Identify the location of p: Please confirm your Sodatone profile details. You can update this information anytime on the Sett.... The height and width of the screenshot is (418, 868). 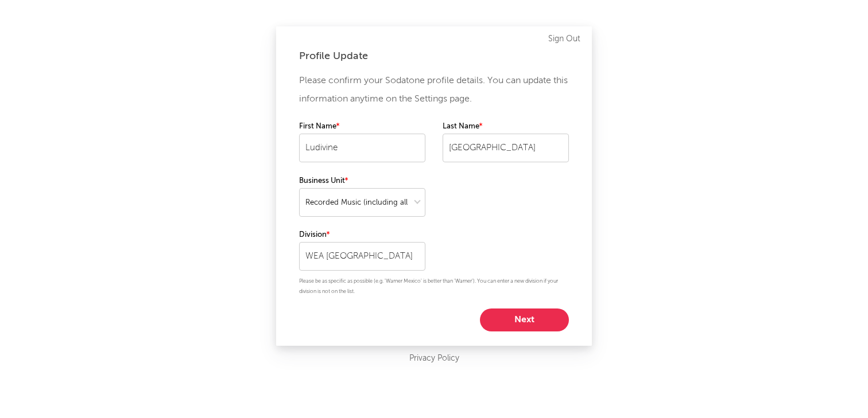
(434, 90).